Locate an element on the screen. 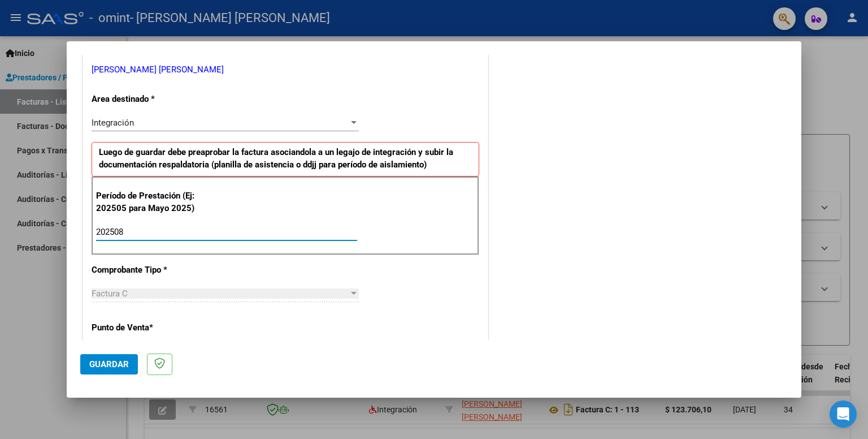 This screenshot has width=868, height=439. strong: Luego de guardar debe preaprobar la factura asociandola a un legajo de integración y subir la doc... is located at coordinates (276, 158).